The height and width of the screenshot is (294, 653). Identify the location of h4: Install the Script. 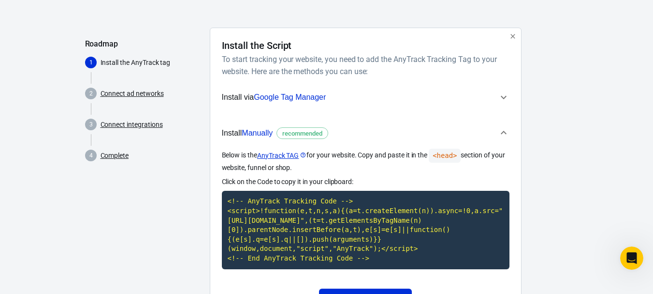
(257, 45).